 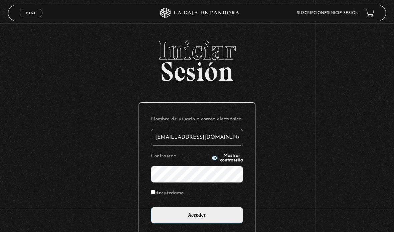 I want to click on button: Mostrar contraseña, so click(x=227, y=158).